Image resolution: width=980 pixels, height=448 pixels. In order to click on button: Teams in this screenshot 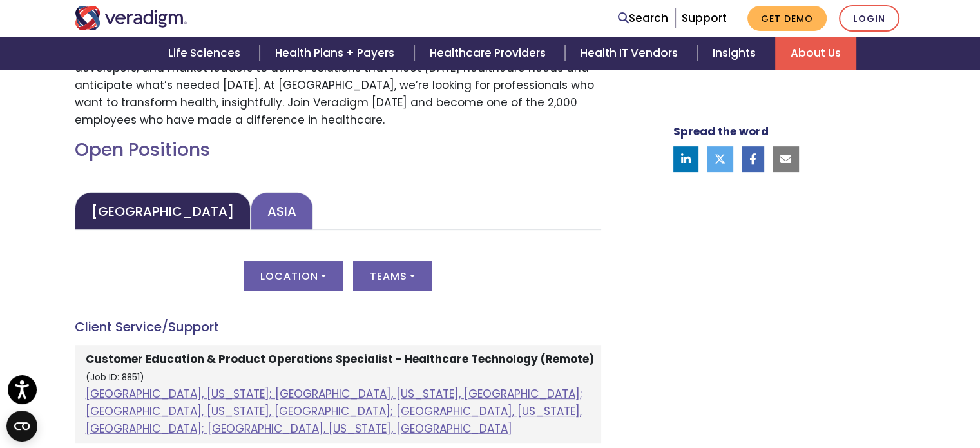, I will do `click(393, 276)`.